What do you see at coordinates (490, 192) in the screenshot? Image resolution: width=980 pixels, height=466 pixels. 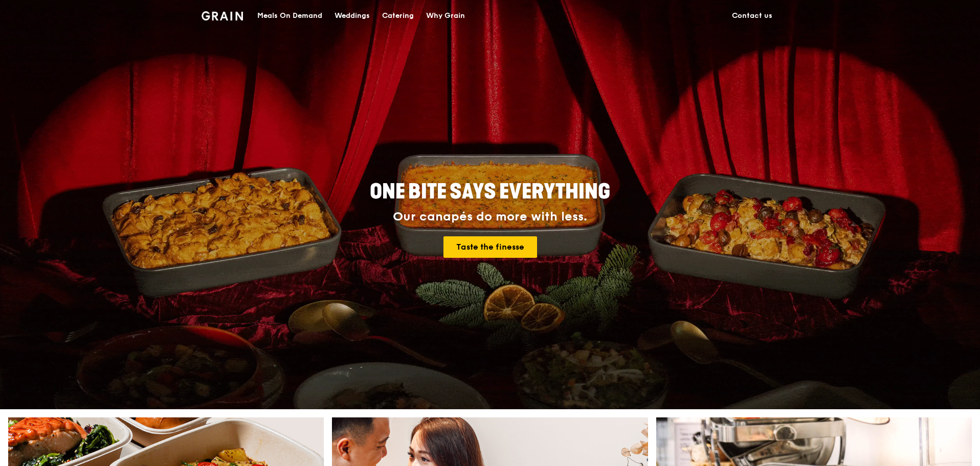 I see `span: ONE BITE SAYS EVERYTHING` at bounding box center [490, 192].